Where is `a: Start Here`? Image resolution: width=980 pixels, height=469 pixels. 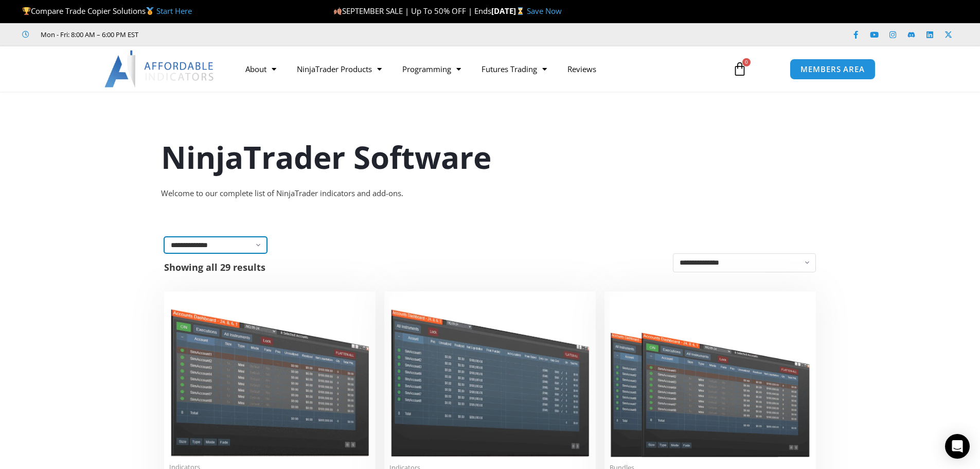
a: Start Here is located at coordinates (174, 11).